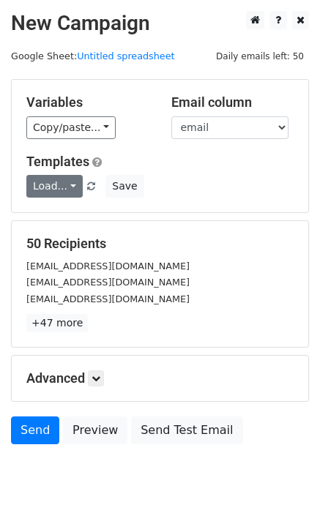 The width and height of the screenshot is (320, 524). What do you see at coordinates (159, 244) in the screenshot?
I see `h5: 50 Recipients` at bounding box center [159, 244].